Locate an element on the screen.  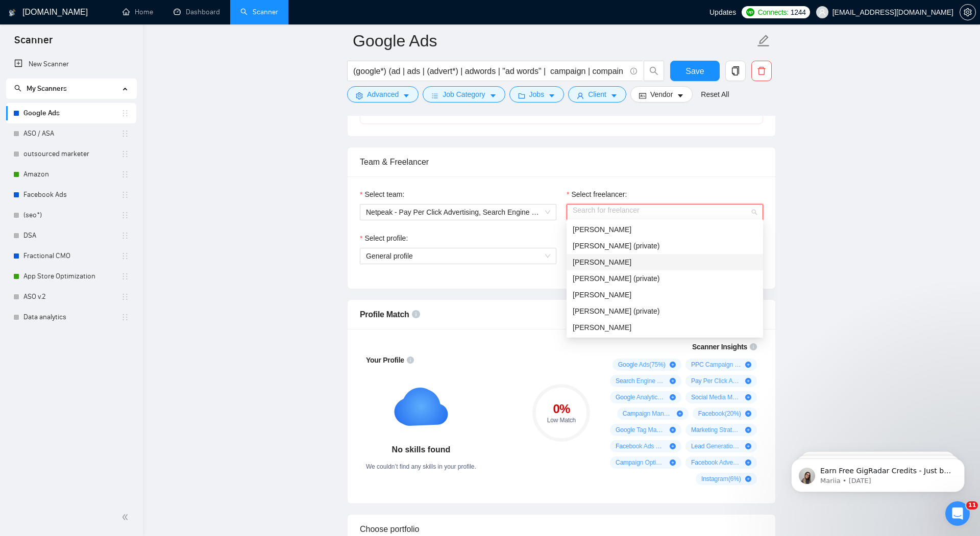
input: Search Freelance Jobs... is located at coordinates (489, 71).